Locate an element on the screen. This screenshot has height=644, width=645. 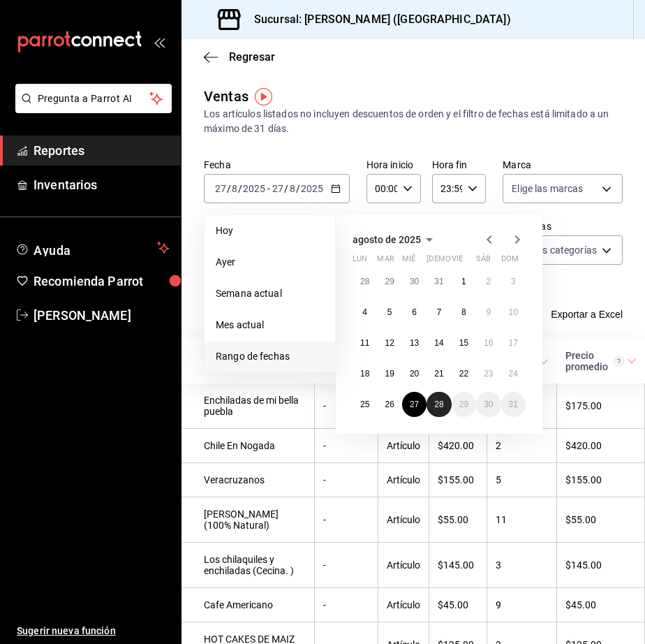
abbr: viernes is located at coordinates (457, 261).